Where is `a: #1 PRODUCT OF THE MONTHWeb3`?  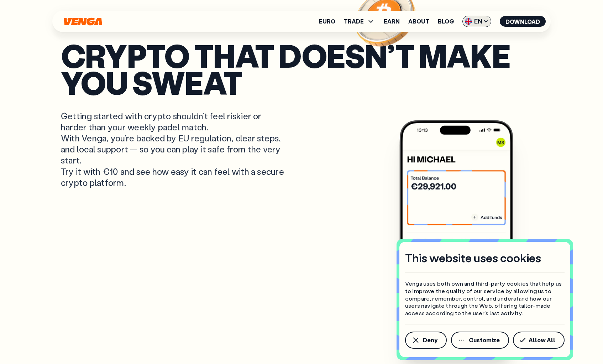 a: #1 PRODUCT OF THE MONTHWeb3 is located at coordinates (87, 212).